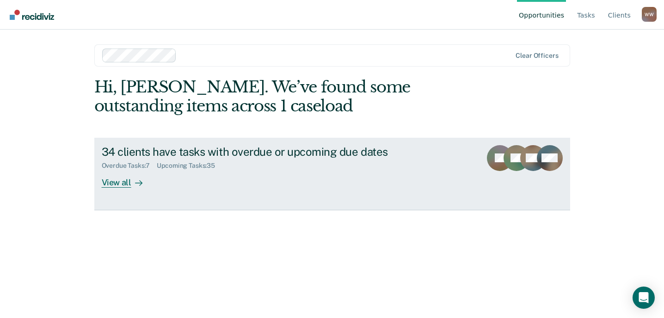 Image resolution: width=664 pixels, height=318 pixels. Describe the element at coordinates (264, 152) in the screenshot. I see `div: 34 clients have tasks with overdue or upcoming due dates` at that location.